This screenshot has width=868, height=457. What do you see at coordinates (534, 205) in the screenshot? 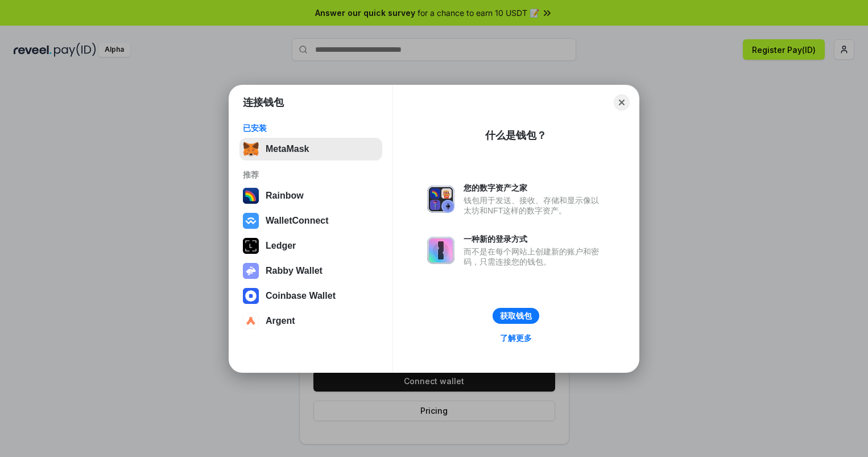
I see `div: 钱包用于发送、接收、存储和显示像以太坊和NFT这样的数字资产。` at bounding box center [534, 205].